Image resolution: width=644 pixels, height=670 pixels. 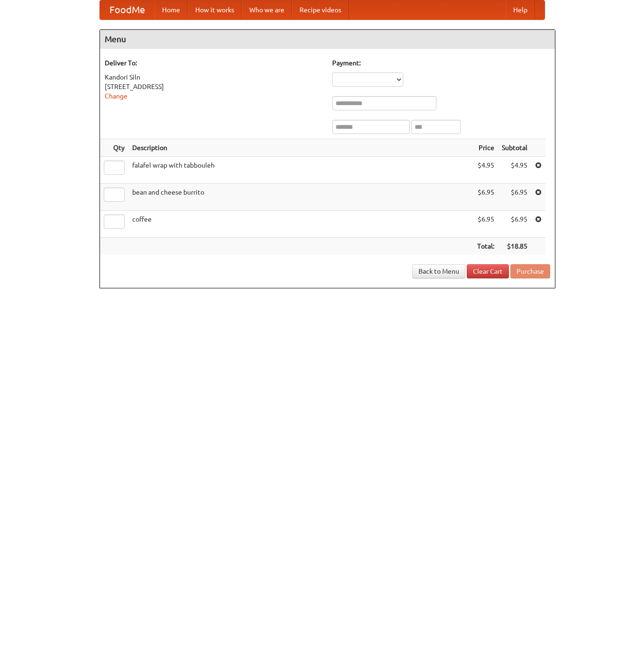 What do you see at coordinates (214, 63) in the screenshot?
I see `h5: Deliver To:` at bounding box center [214, 63].